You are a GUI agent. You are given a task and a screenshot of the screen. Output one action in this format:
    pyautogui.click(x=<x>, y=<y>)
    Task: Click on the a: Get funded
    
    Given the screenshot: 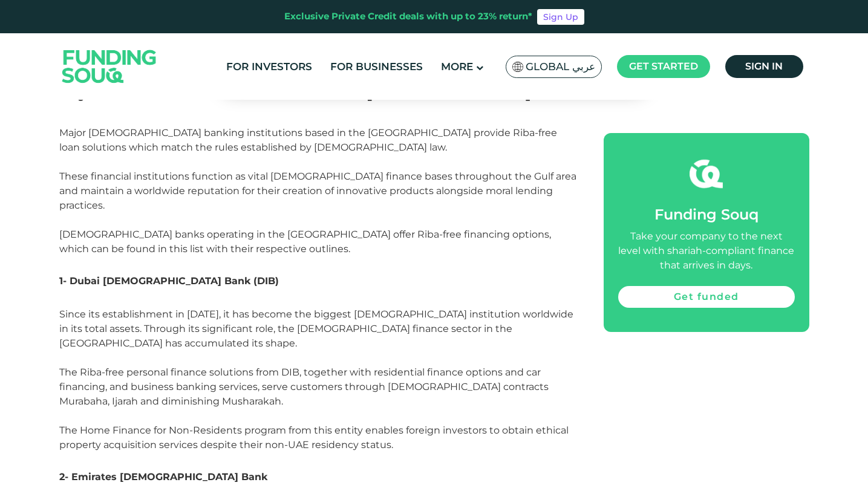 What is the action you would take?
    pyautogui.click(x=706, y=297)
    